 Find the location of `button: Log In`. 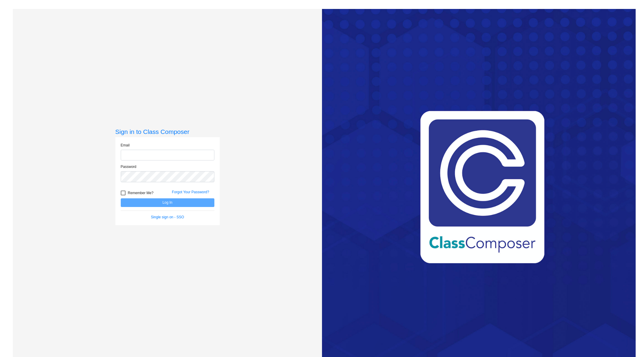

button: Log In is located at coordinates (167, 202).